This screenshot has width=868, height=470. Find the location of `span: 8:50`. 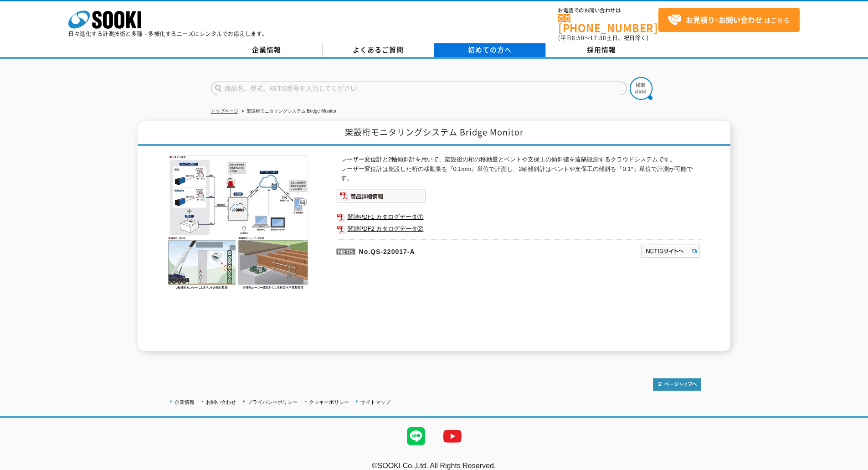

span: 8:50 is located at coordinates (578, 38).